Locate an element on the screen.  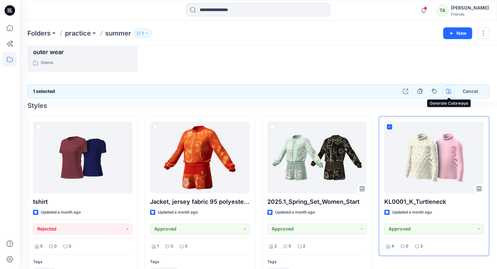
p: tshirt is located at coordinates (83, 202).